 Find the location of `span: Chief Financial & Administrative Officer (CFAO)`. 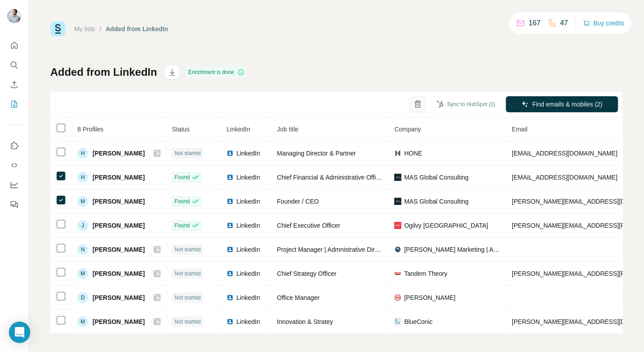

span: Chief Financial & Administrative Officer (CFAO) is located at coordinates (342, 177).